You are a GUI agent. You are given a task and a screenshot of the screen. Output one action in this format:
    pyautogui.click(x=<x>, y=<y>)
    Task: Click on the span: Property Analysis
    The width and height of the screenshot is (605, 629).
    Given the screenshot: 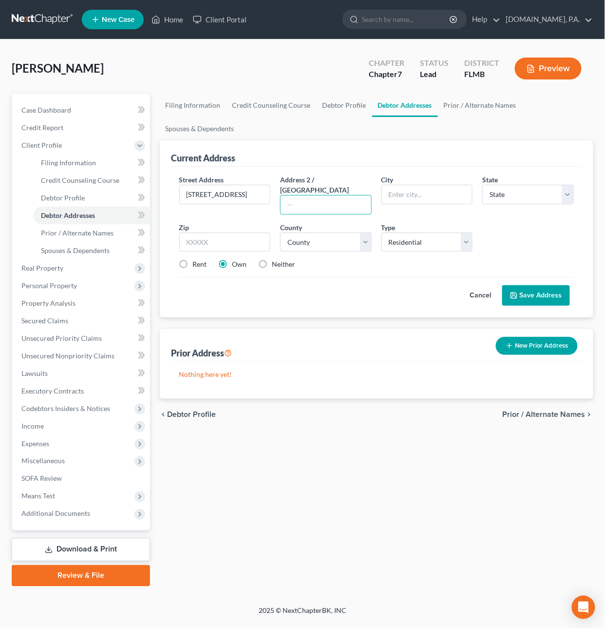 What is the action you would take?
    pyautogui.click(x=48, y=303)
    